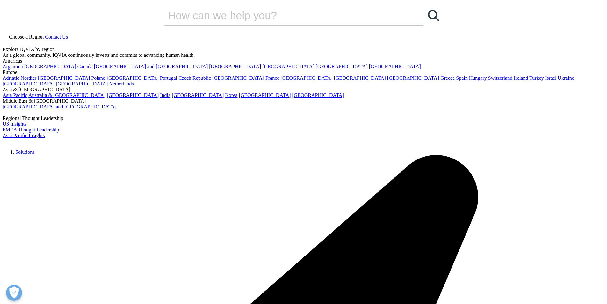  What do you see at coordinates (28, 78) in the screenshot?
I see `a: Nordics` at bounding box center [28, 78].